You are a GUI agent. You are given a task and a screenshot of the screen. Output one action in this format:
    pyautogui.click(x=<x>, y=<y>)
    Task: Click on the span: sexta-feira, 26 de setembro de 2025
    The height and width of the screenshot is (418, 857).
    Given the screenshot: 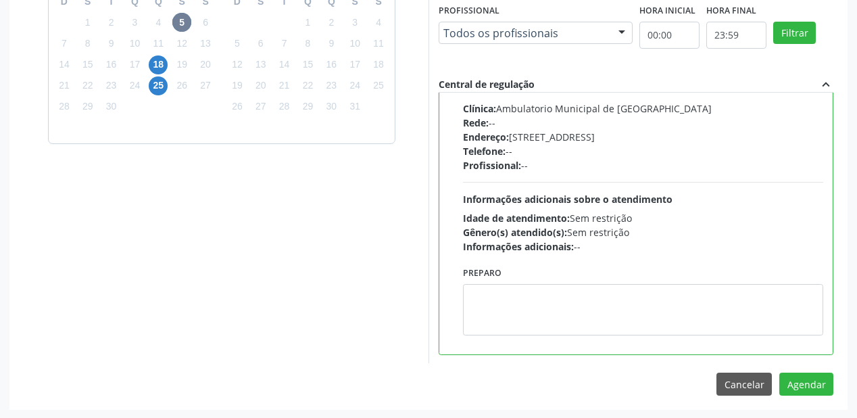 What is the action you would take?
    pyautogui.click(x=182, y=86)
    